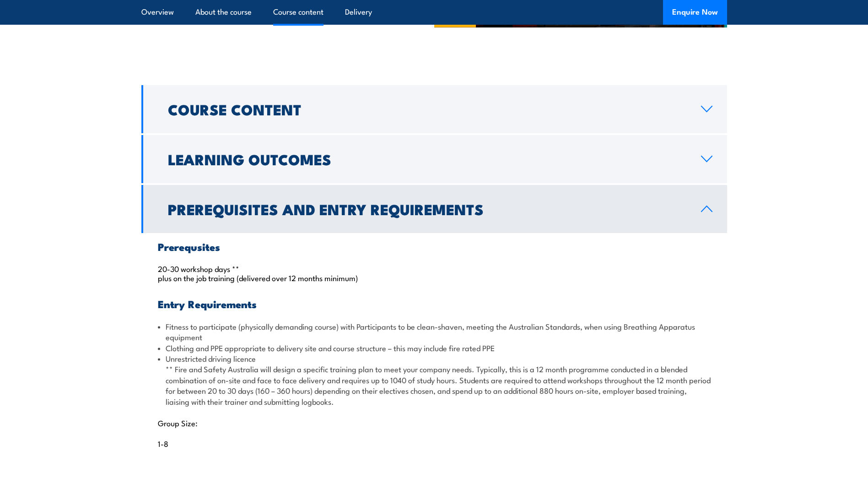 The width and height of the screenshot is (868, 478). I want to click on h3: Prerequsites, so click(434, 246).